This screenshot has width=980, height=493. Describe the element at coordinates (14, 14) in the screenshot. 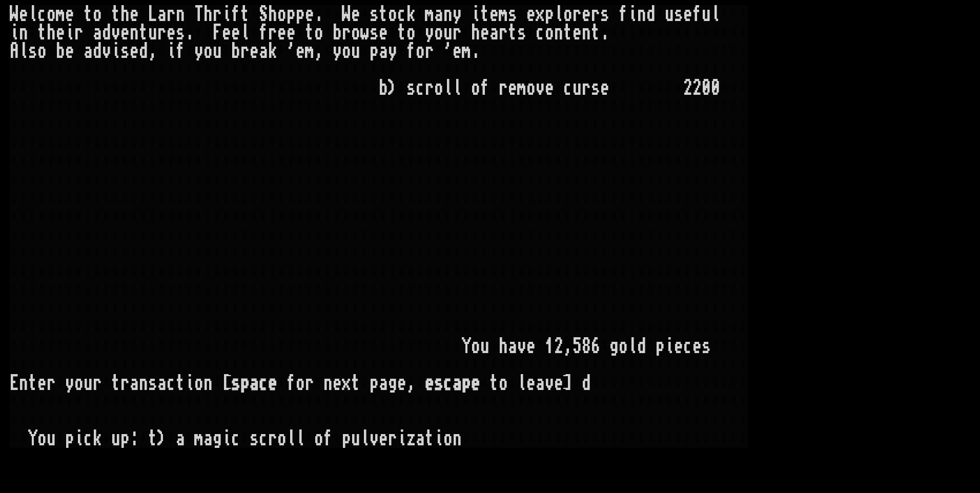

I see `div: W` at that location.